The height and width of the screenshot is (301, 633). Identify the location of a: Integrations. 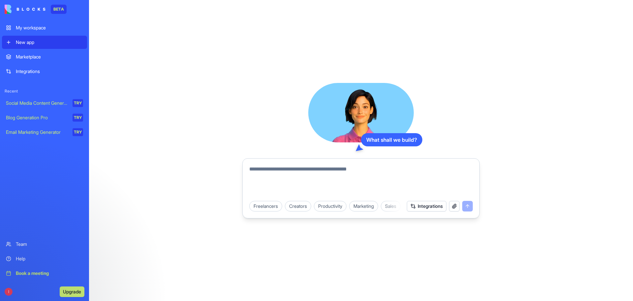
(45, 71).